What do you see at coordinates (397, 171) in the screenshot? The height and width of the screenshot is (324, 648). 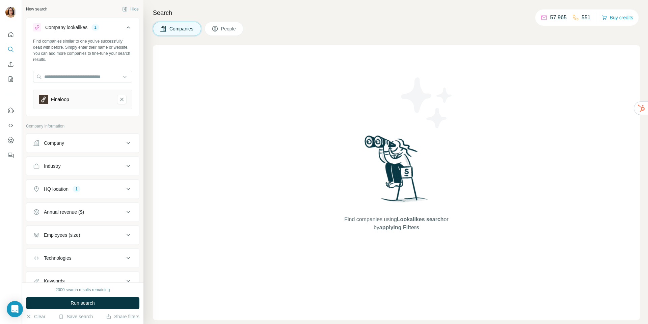 I see `img: Surfe Illustration - Woman searching with binoculars` at bounding box center [397, 171].